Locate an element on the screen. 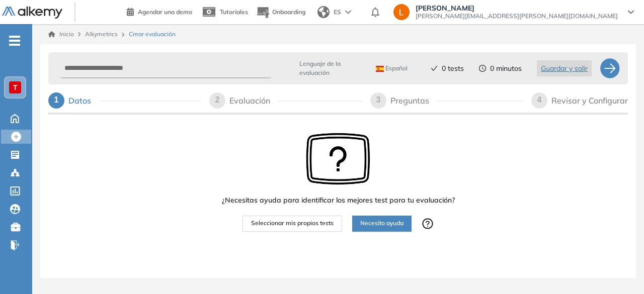 The height and width of the screenshot is (294, 644). span: ES is located at coordinates (337, 12).